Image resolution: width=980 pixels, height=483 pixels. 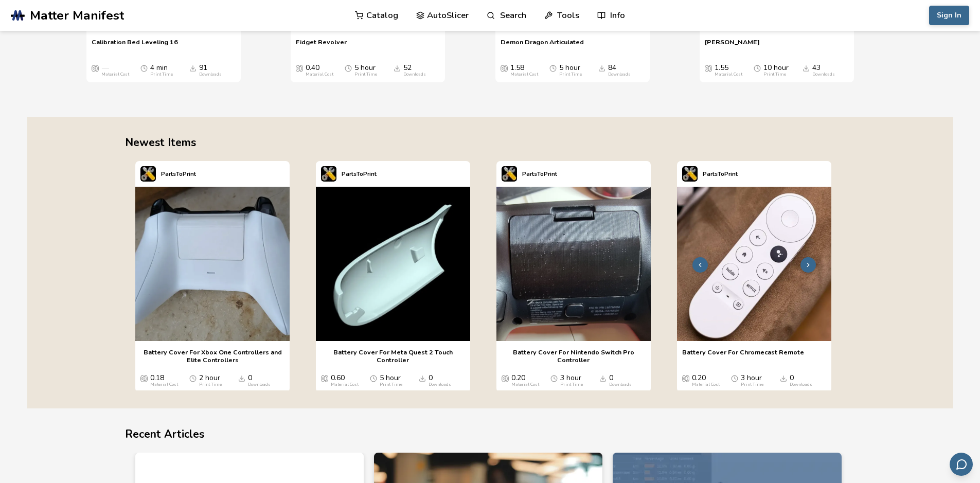 I want to click on a: Fidget Revolver, so click(x=321, y=46).